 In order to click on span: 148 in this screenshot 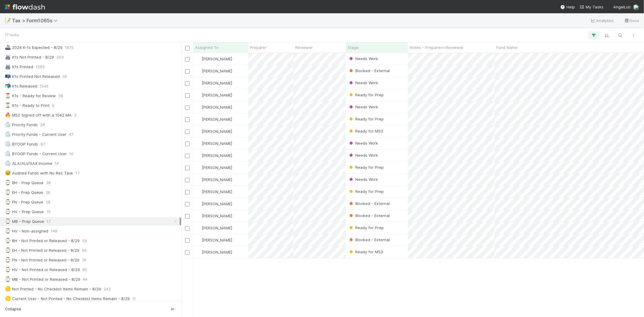, I will do `click(54, 231)`.